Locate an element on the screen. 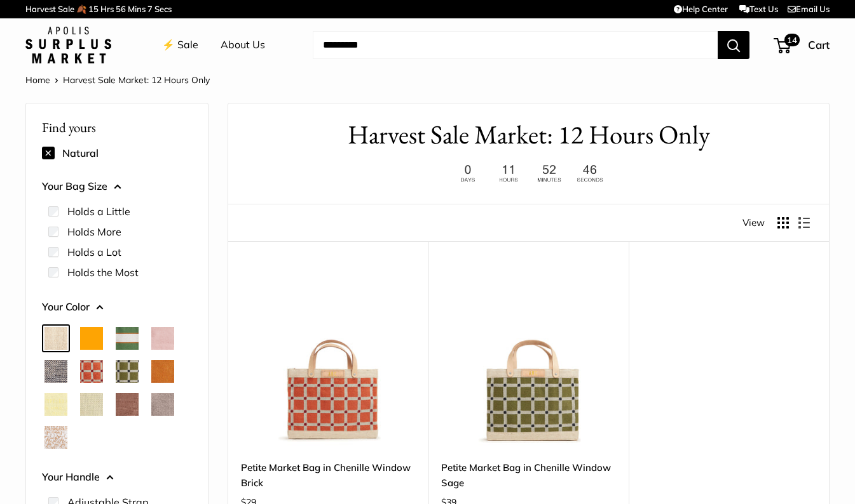  button: Chambray is located at coordinates (56, 372).